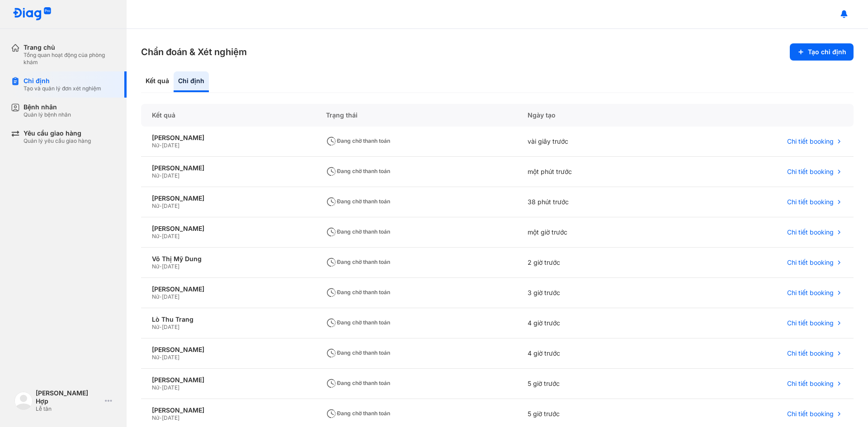 Image resolution: width=868 pixels, height=427 pixels. I want to click on div: một giờ trước, so click(594, 232).